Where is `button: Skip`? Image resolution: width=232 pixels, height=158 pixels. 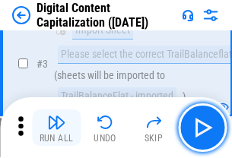
button: Skip is located at coordinates (154, 128).